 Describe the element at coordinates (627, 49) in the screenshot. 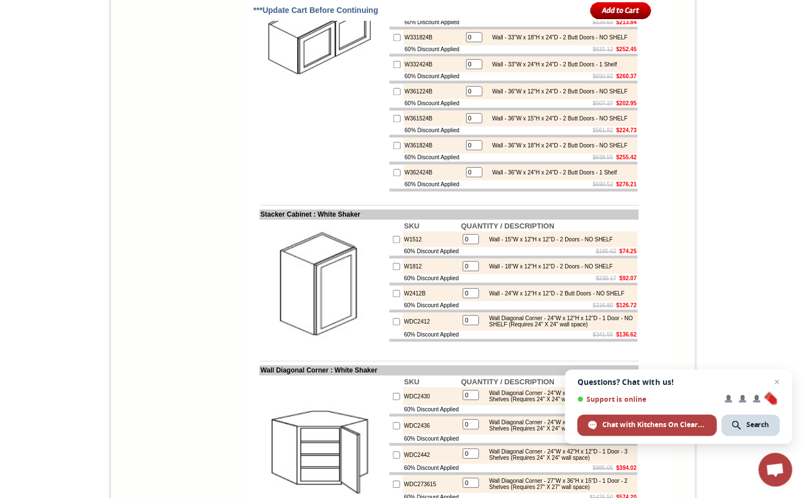

I see `b: $252.45` at that location.